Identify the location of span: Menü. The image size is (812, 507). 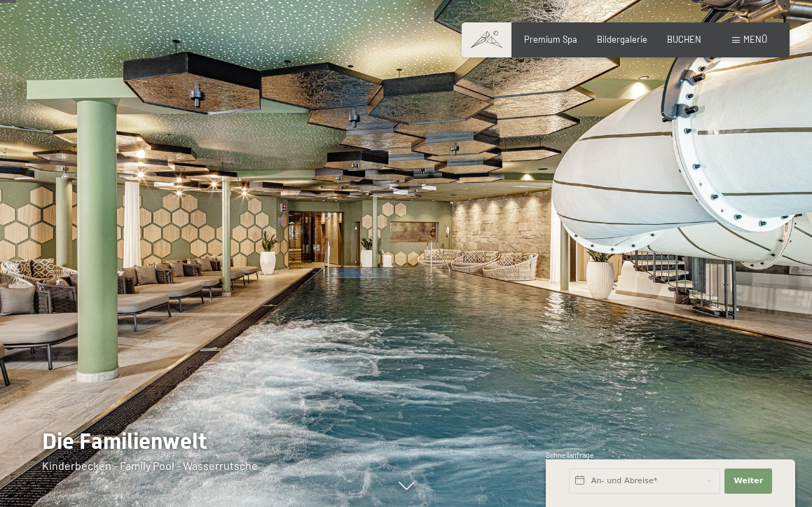
(756, 39).